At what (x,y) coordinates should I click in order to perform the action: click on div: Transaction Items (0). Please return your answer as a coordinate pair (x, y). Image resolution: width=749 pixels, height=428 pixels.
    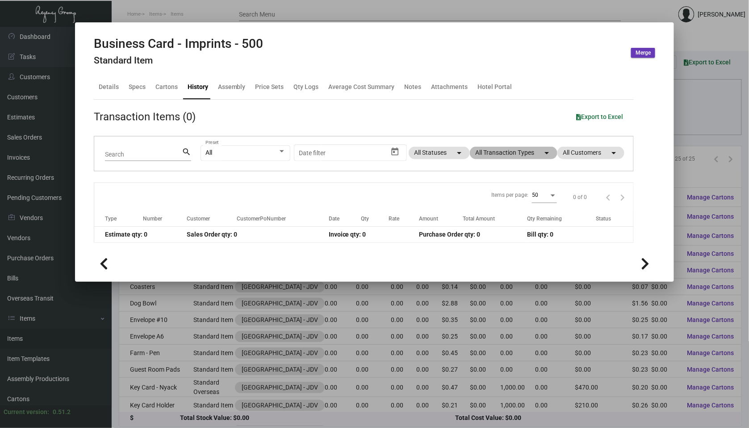
    Looking at the image, I should click on (145, 117).